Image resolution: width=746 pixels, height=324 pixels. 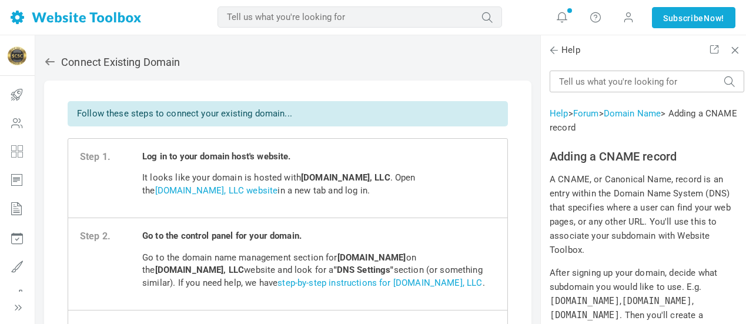 I want to click on h2: Adding a CNAME record, so click(x=646, y=156).